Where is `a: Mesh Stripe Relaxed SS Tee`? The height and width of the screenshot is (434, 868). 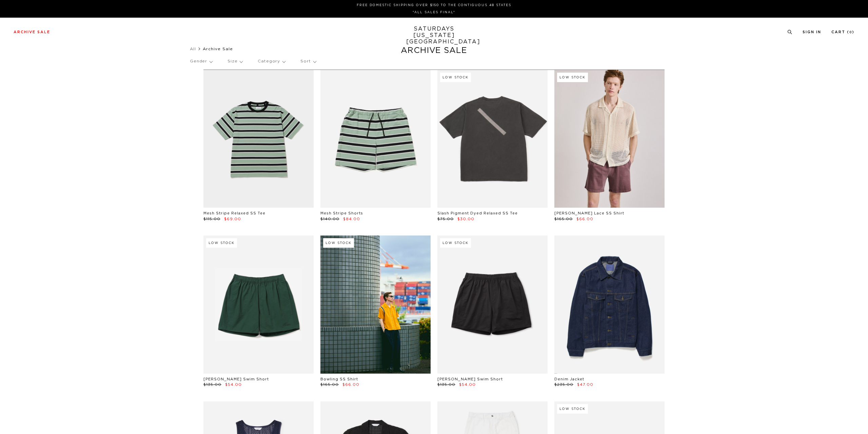
a: Mesh Stripe Relaxed SS Tee is located at coordinates (234, 213).